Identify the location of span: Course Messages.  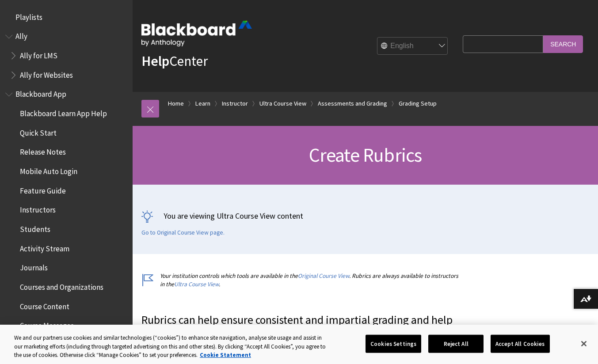
(47, 324).